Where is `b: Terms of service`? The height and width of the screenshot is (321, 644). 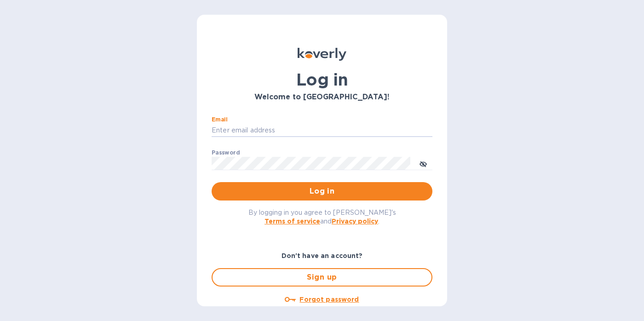
b: Terms of service is located at coordinates (292, 221).